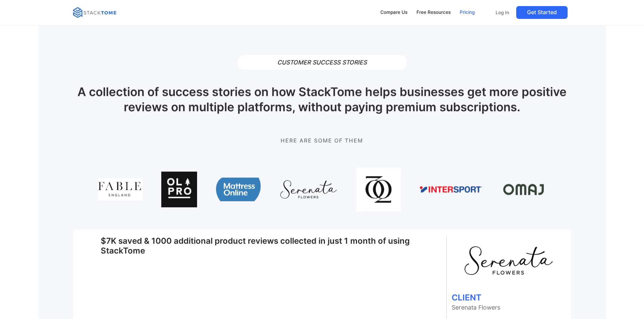  I want to click on a: Log In, so click(503, 12).